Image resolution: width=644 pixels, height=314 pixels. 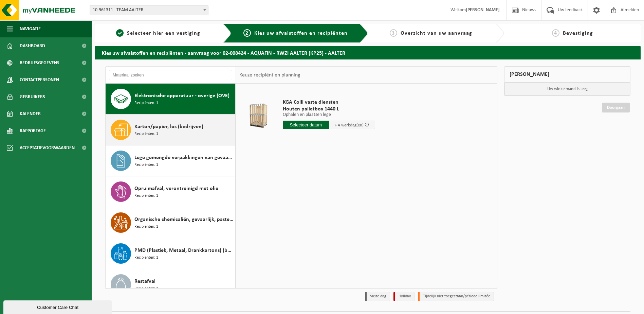 I want to click on p: Uw winkelmand is leeg, so click(x=567, y=89).